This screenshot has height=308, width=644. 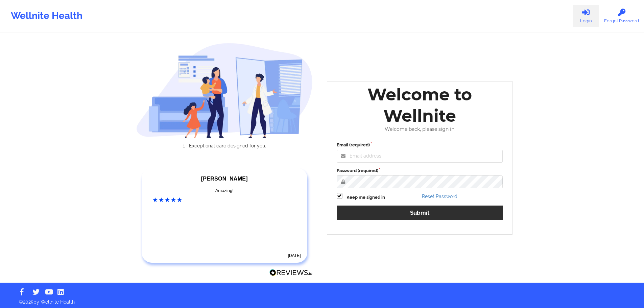 What do you see at coordinates (420, 171) in the screenshot?
I see `label: Password (required)` at bounding box center [420, 171].